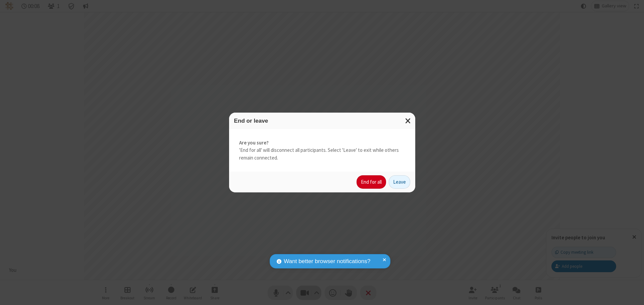  I want to click on button: End for all, so click(371, 182).